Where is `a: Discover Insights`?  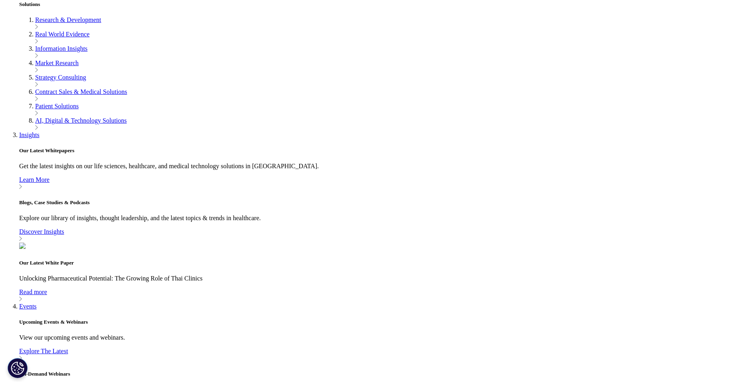 a: Discover Insights is located at coordinates (378, 235).